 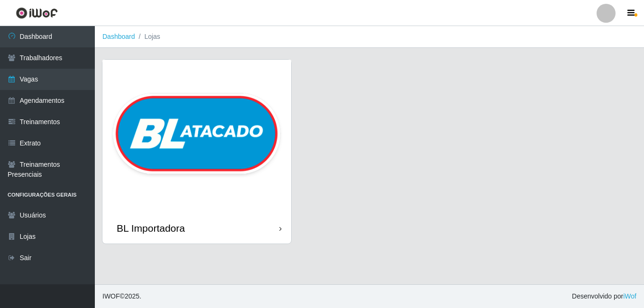 What do you see at coordinates (197, 152) in the screenshot?
I see `a: BL Importadora` at bounding box center [197, 152].